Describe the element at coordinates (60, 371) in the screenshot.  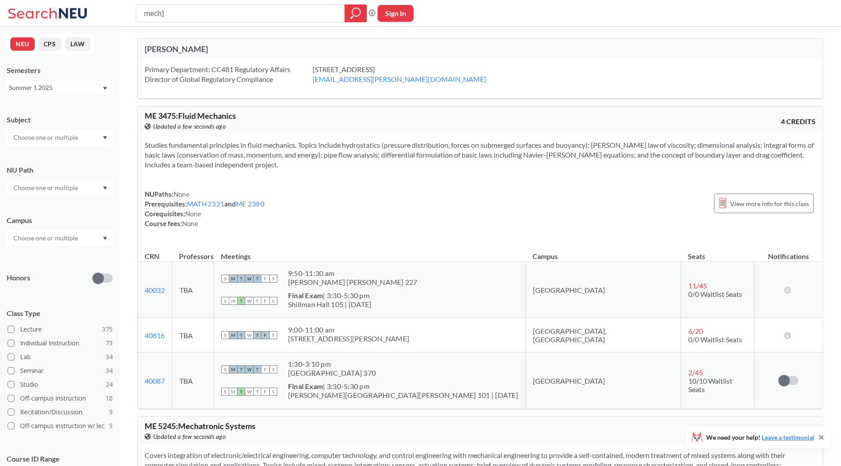
I see `label: Seminar` at that location.